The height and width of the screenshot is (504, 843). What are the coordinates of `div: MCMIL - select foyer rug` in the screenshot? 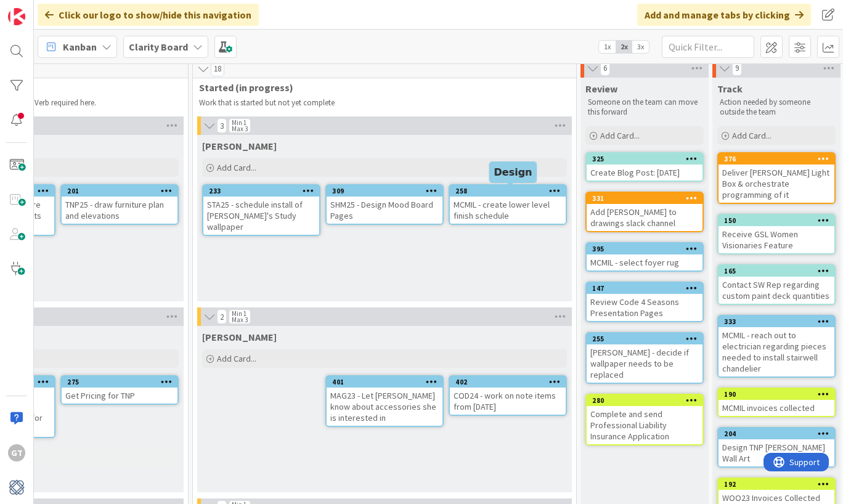 It's located at (645, 262).